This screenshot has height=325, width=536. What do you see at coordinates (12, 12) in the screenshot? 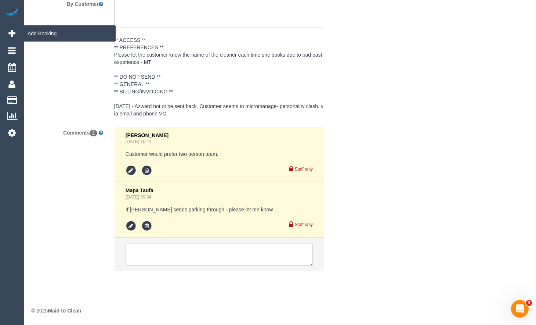
I see `a: Automaid Logo` at bounding box center [12, 12].